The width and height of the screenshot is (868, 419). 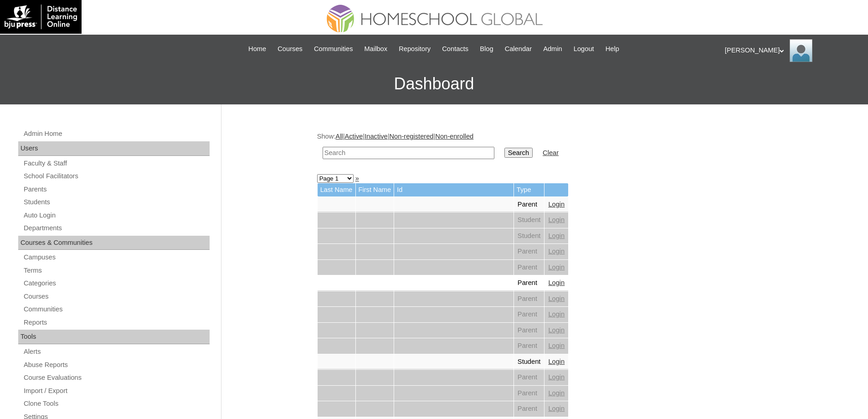 What do you see at coordinates (529, 190) in the screenshot?
I see `td: Type` at bounding box center [529, 190].